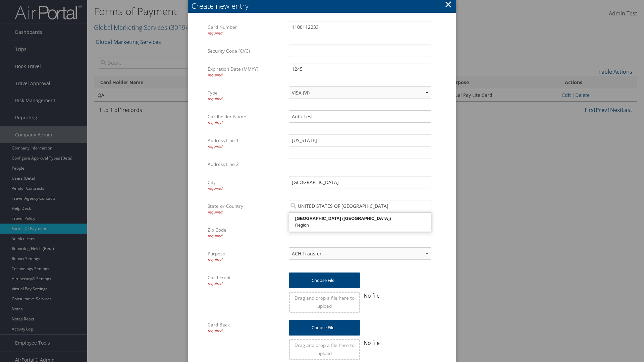 Image resolution: width=644 pixels, height=362 pixels. I want to click on label: City, so click(246, 185).